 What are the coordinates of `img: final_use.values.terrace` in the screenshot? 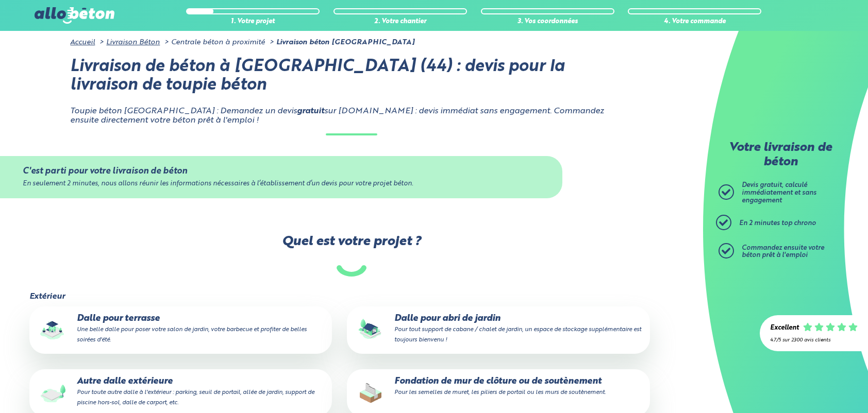 It's located at (53, 330).